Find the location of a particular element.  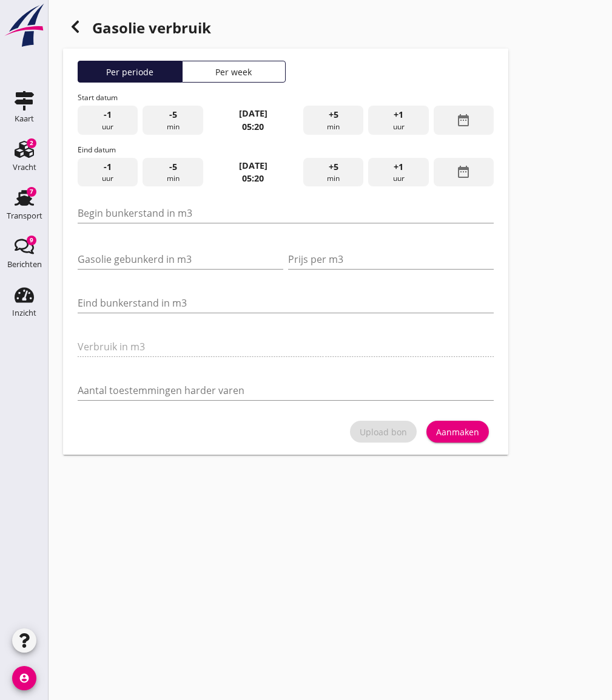

div: Per periode is located at coordinates (130, 71).